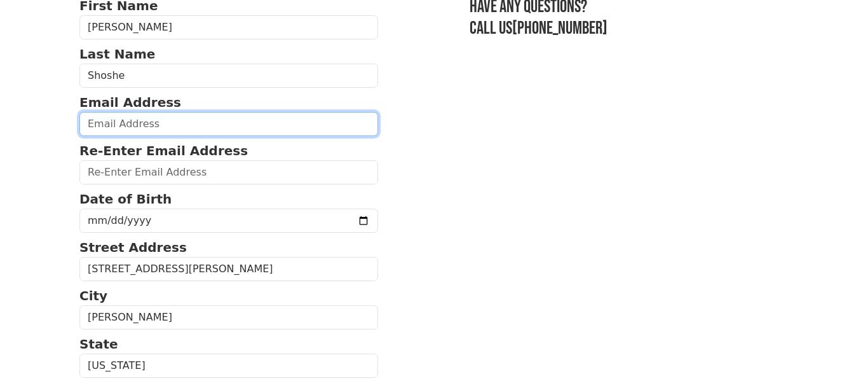 The height and width of the screenshot is (381, 868). Describe the element at coordinates (93, 296) in the screenshot. I see `strong: City` at that location.